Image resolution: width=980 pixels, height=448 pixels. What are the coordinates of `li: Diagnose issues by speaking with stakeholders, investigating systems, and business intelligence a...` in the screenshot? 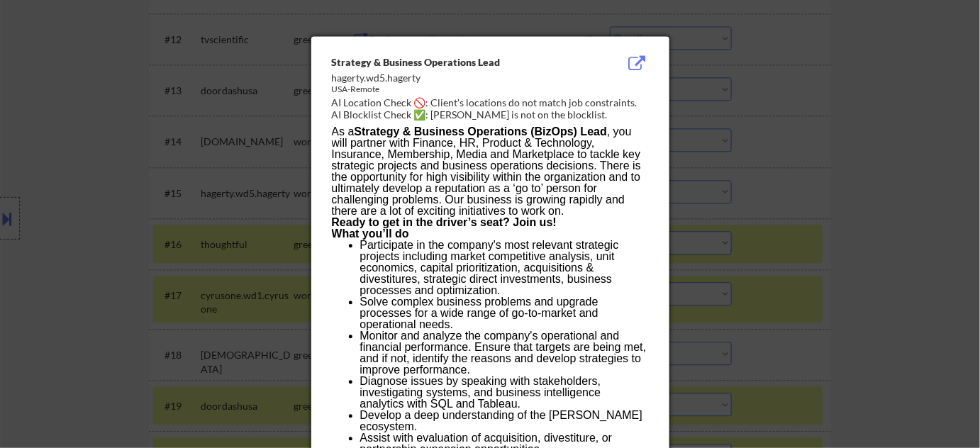 It's located at (505, 393).